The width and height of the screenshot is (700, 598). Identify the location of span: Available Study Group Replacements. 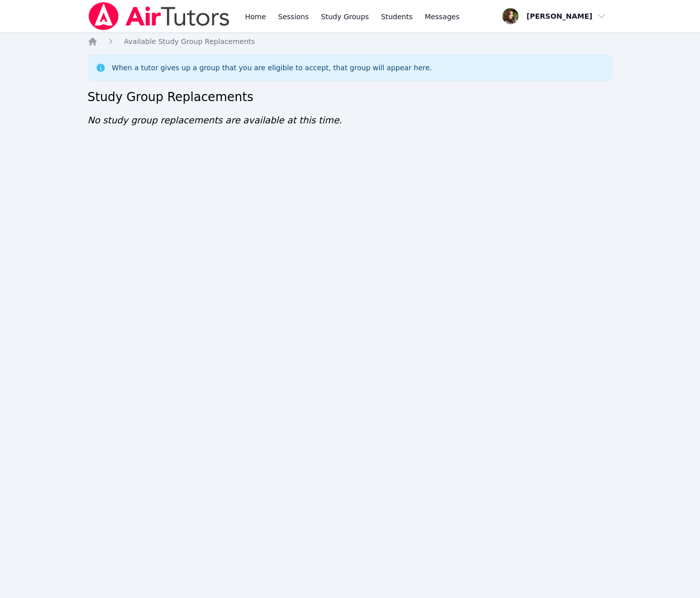
(189, 42).